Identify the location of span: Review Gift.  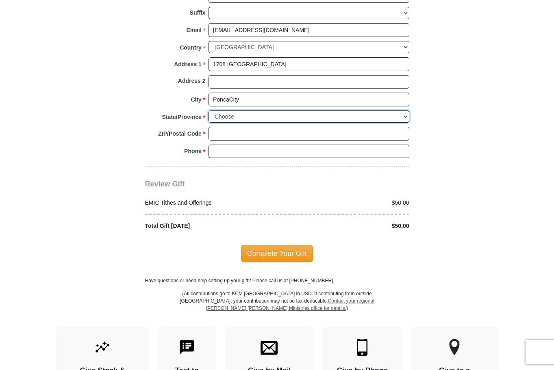
(165, 184).